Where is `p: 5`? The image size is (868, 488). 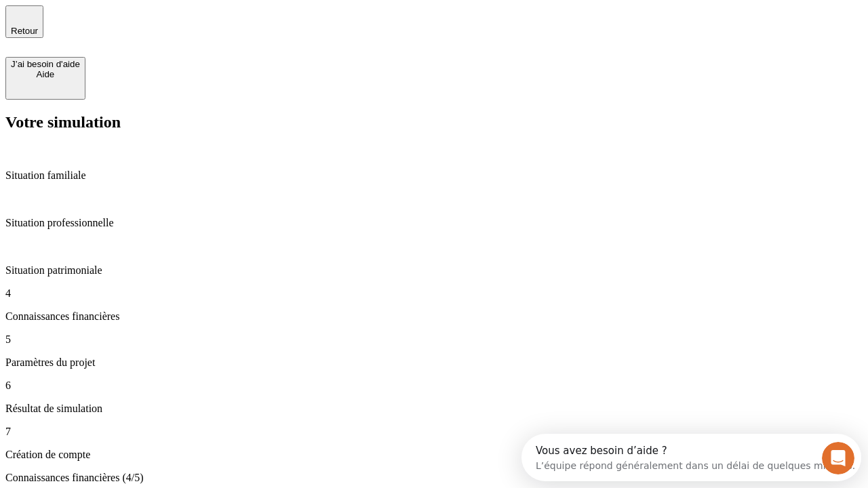 p: 5 is located at coordinates (434, 340).